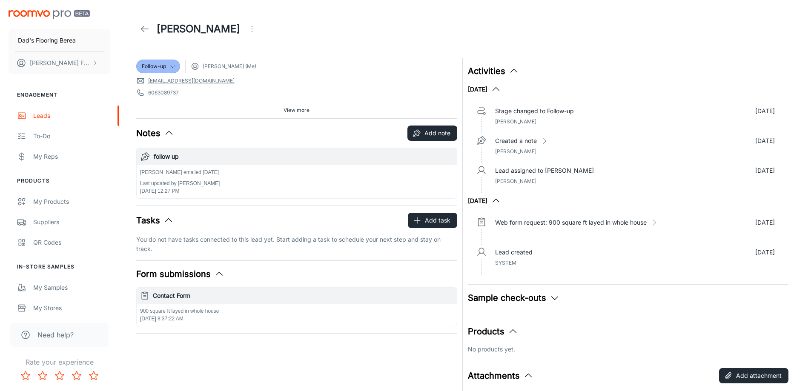 Image resolution: width=811 pixels, height=391 pixels. I want to click on div: To-do, so click(72, 136).